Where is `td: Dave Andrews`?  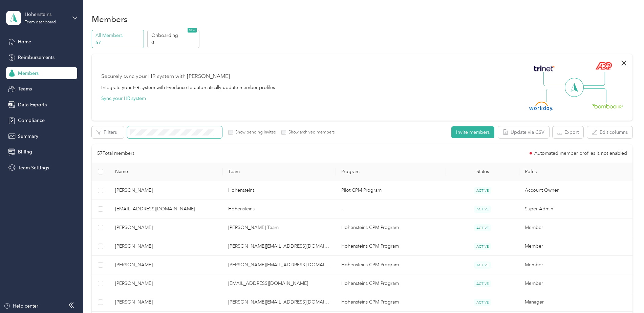
td: Dave Andrews is located at coordinates (166, 283).